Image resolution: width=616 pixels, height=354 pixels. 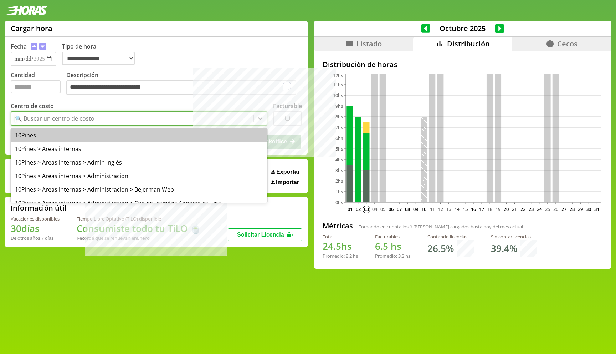 I want to click on span: 3, so click(x=411, y=226).